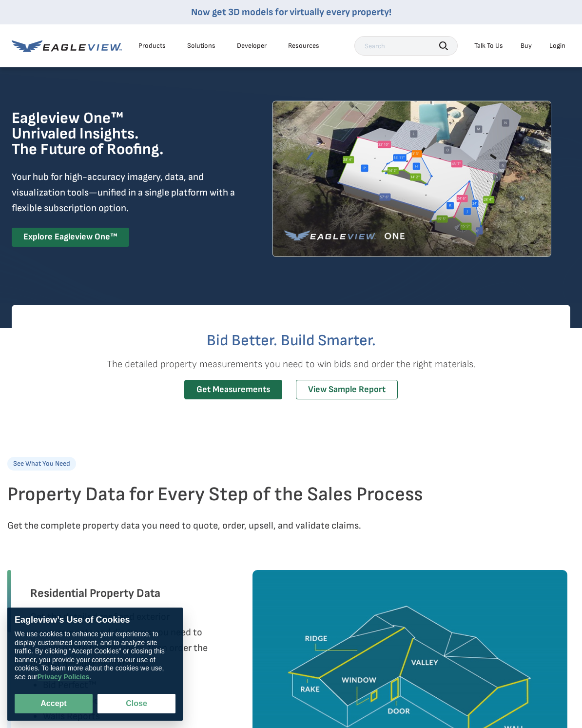 The height and width of the screenshot is (728, 582). Describe the element at coordinates (304, 46) in the screenshot. I see `div: Resources` at that location.